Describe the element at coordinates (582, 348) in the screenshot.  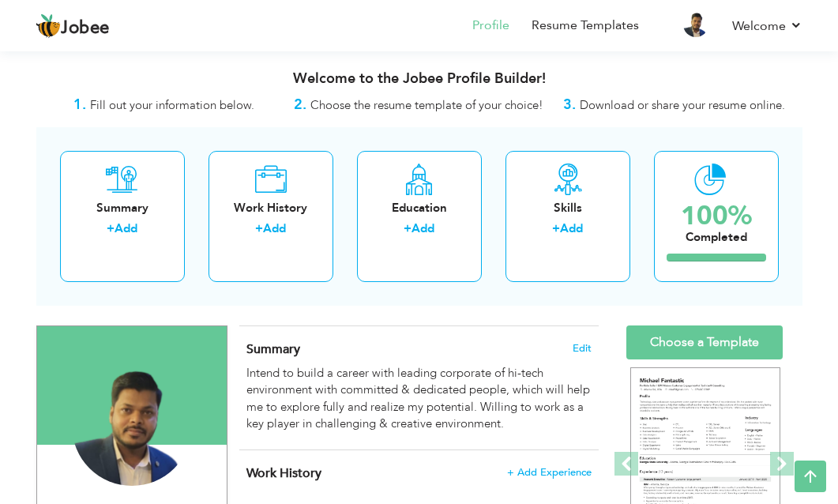
I see `span: Edit` at that location.